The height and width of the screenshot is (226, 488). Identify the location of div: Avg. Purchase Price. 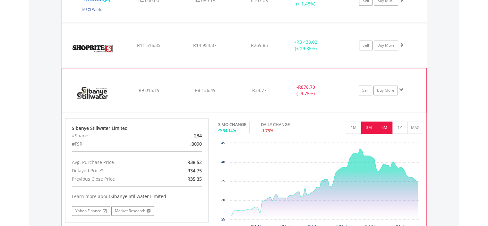
(114, 162).